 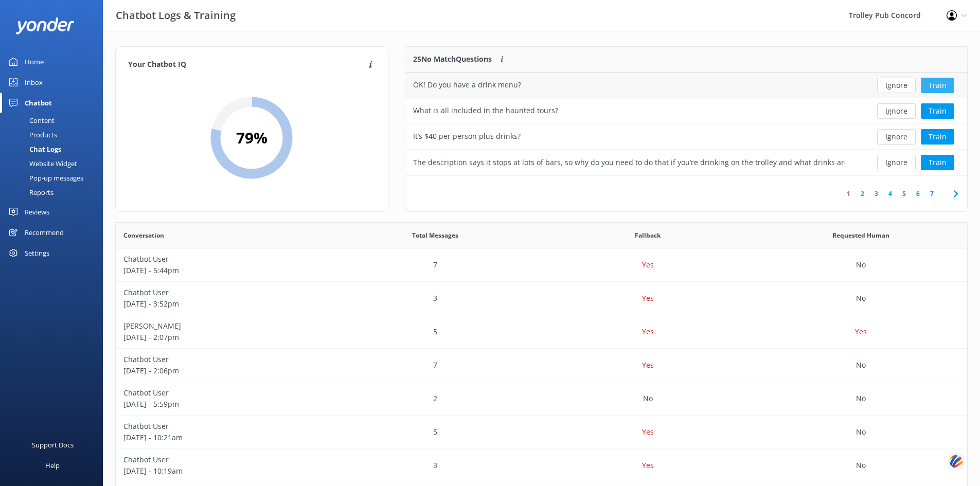 I want to click on div: Reports, so click(x=30, y=192).